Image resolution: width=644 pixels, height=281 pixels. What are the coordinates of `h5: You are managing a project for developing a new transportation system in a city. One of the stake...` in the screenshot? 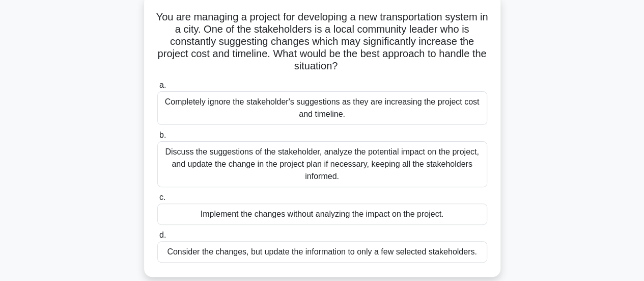 It's located at (322, 42).